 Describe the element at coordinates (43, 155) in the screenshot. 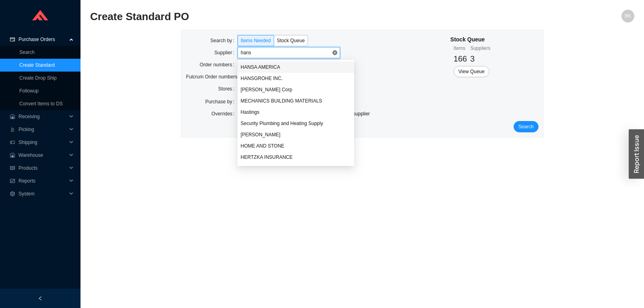

I see `span: Warehouse` at that location.